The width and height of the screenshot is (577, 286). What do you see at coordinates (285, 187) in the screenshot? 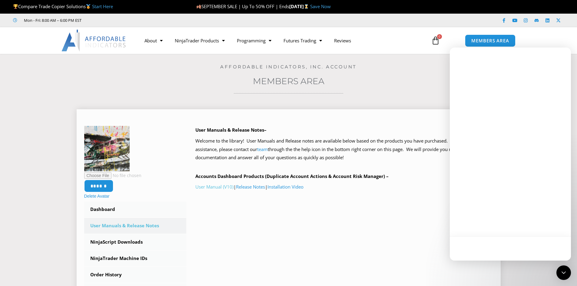
I see `a: Installation Video` at bounding box center [285, 187].